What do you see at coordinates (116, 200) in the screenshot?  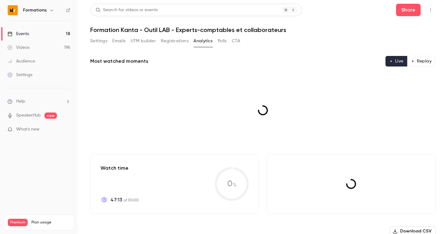 I see `span: 47:13` at bounding box center [116, 200].